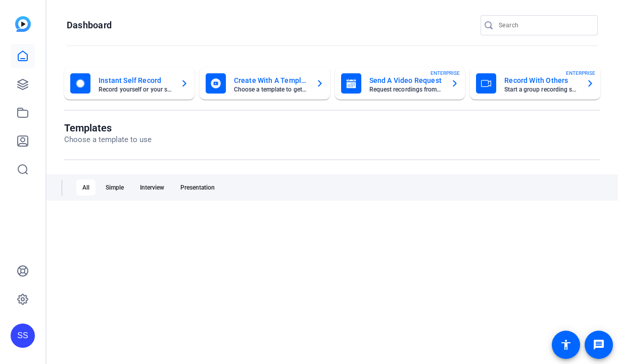 The image size is (618, 364). What do you see at coordinates (89, 25) in the screenshot?
I see `h1: Dashboard` at bounding box center [89, 25].